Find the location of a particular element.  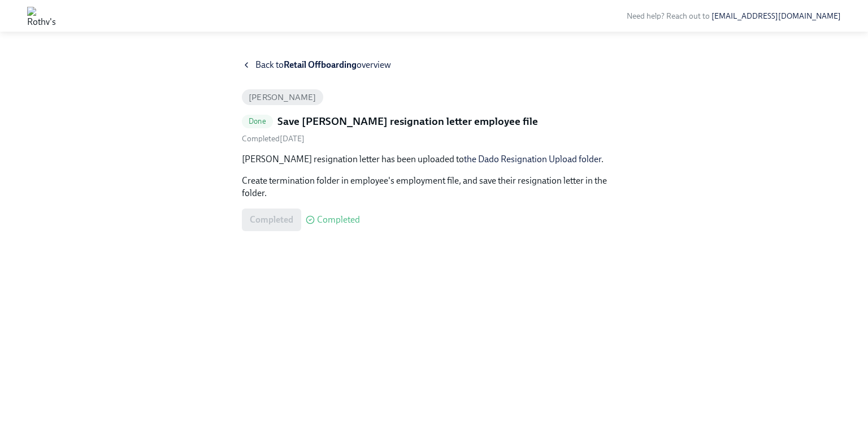

strong: Retail Offboarding is located at coordinates (320, 64).